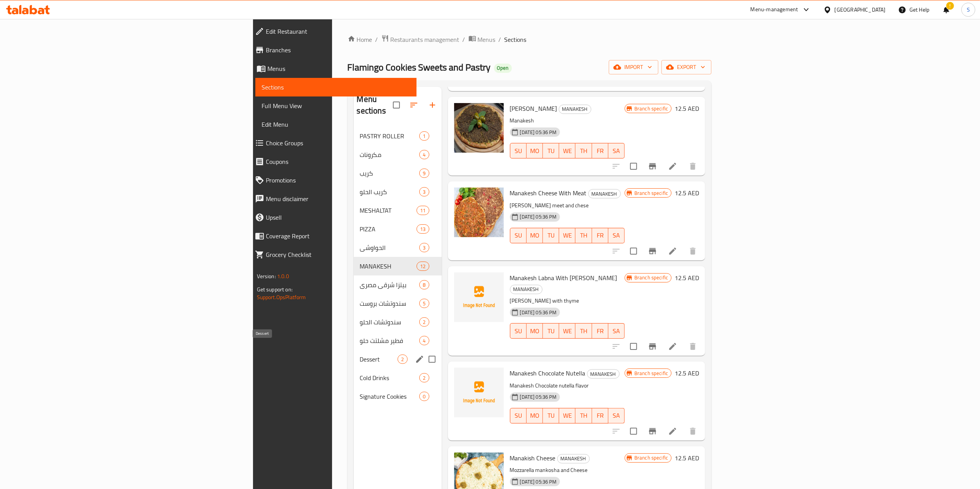 This screenshot has width=980, height=489. Describe the element at coordinates (333, 162) in the screenshot. I see `a: Coupons` at that location.